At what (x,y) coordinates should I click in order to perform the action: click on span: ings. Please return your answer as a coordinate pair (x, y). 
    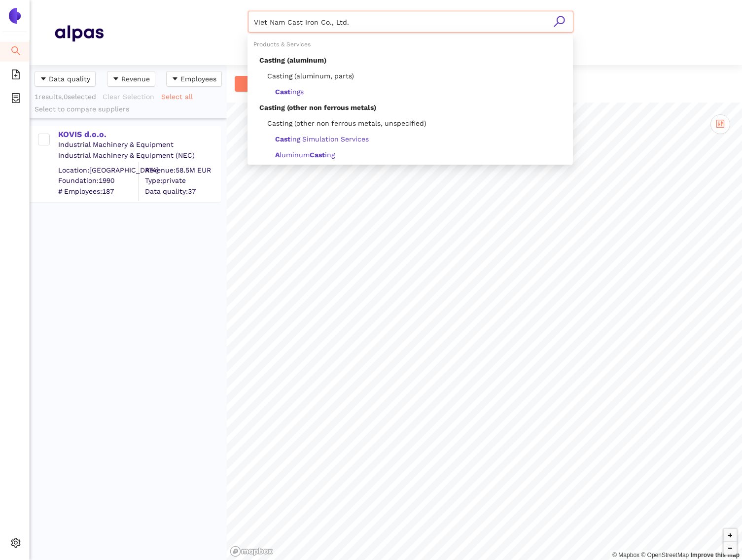
    Looking at the image, I should click on (290, 91).